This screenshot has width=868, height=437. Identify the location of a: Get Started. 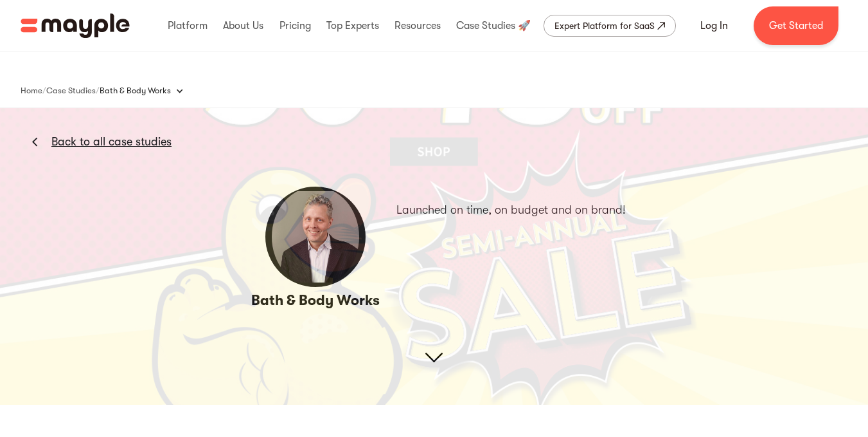
(797, 26).